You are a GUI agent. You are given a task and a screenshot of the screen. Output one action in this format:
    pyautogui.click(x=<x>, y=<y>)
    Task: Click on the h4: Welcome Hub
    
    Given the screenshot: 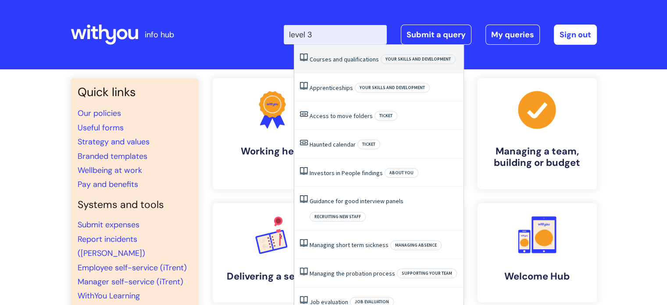 What is the action you would take?
    pyautogui.click(x=538, y=276)
    